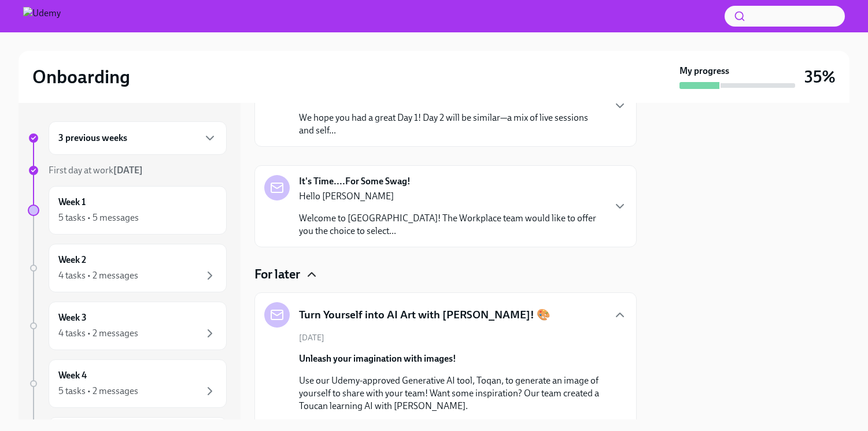 The height and width of the screenshot is (431, 868). I want to click on a: Week 24 tasks • 2 messages, so click(128, 268).